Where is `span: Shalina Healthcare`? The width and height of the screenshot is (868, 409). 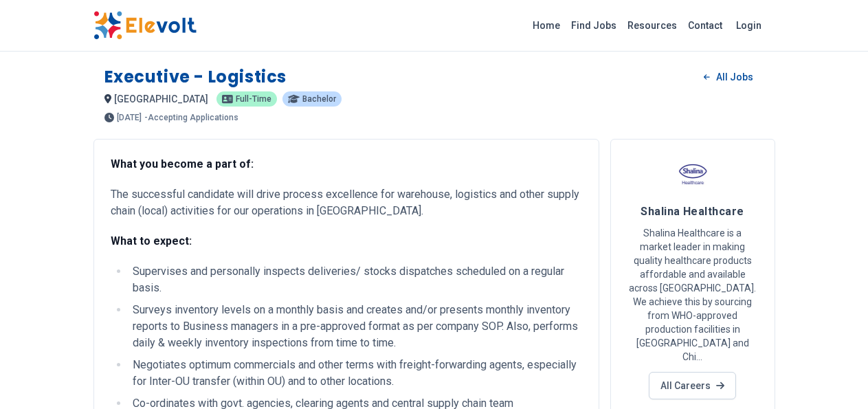 span: Shalina Healthcare is located at coordinates (692, 211).